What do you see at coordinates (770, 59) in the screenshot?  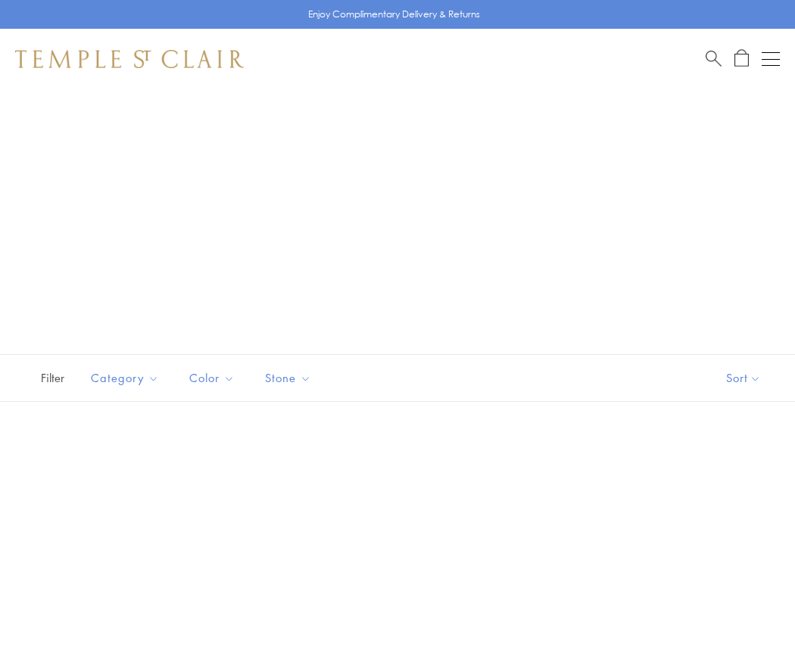 I see `button: Open navigation` at bounding box center [770, 59].